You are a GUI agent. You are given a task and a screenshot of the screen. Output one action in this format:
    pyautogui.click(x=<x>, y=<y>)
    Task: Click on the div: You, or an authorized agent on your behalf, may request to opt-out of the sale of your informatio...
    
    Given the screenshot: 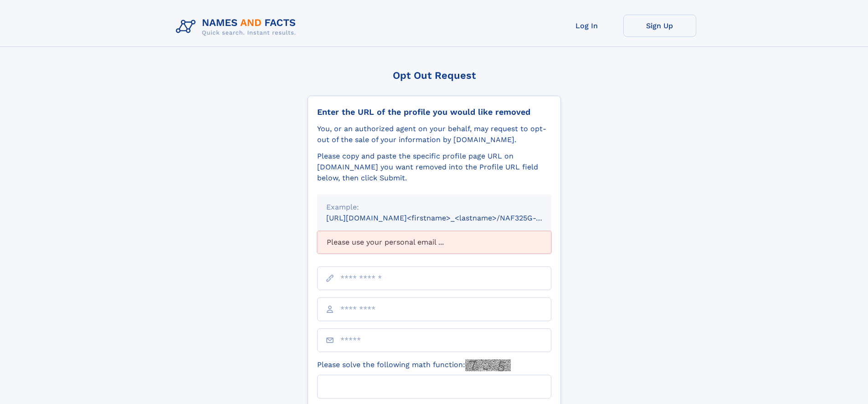 What is the action you would take?
    pyautogui.click(x=434, y=134)
    